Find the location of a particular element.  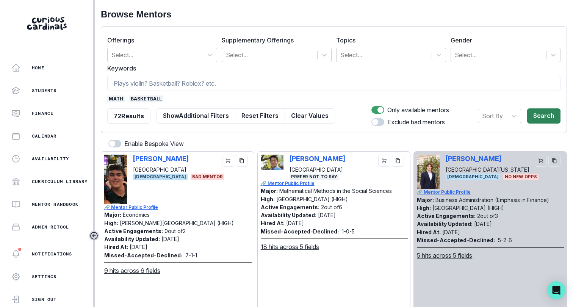

img: Curious Cardinals Logo is located at coordinates (47, 23).